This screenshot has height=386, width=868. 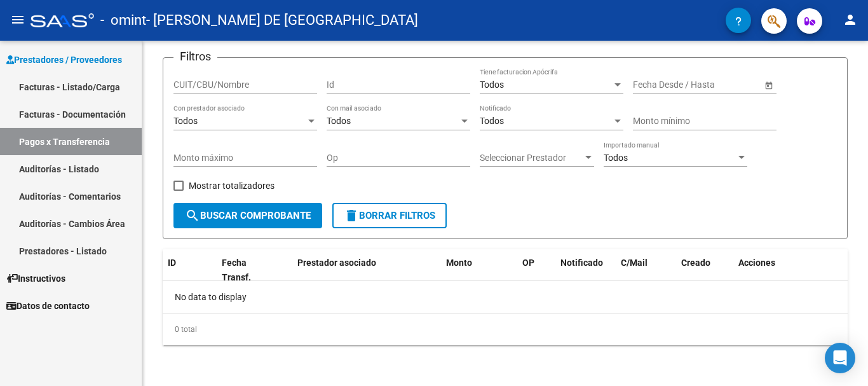 I want to click on mat-icon: person, so click(x=850, y=20).